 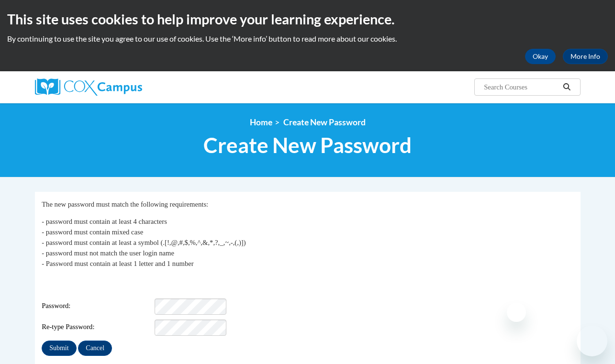 What do you see at coordinates (261, 122) in the screenshot?
I see `a: Home` at bounding box center [261, 122].